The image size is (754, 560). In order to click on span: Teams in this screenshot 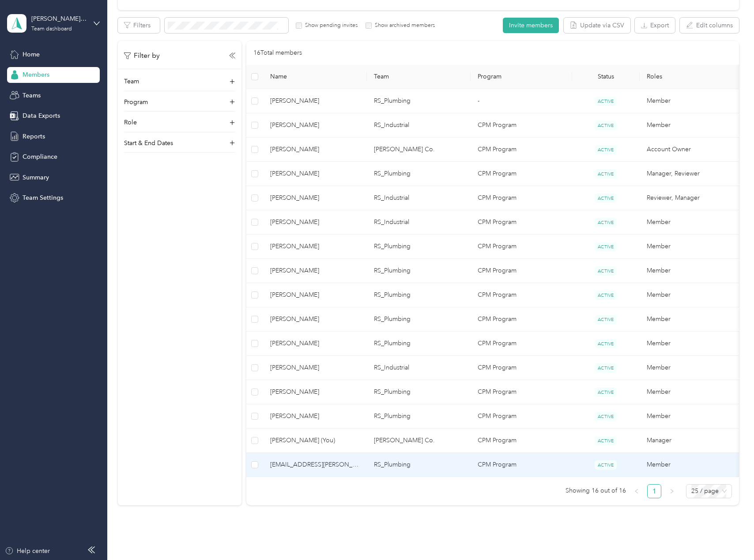, I will do `click(32, 95)`.